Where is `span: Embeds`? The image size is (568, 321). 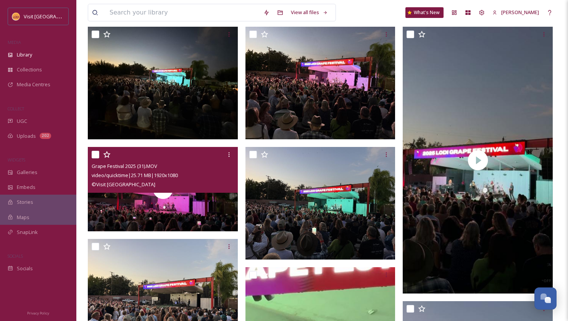 span: Embeds is located at coordinates (26, 187).